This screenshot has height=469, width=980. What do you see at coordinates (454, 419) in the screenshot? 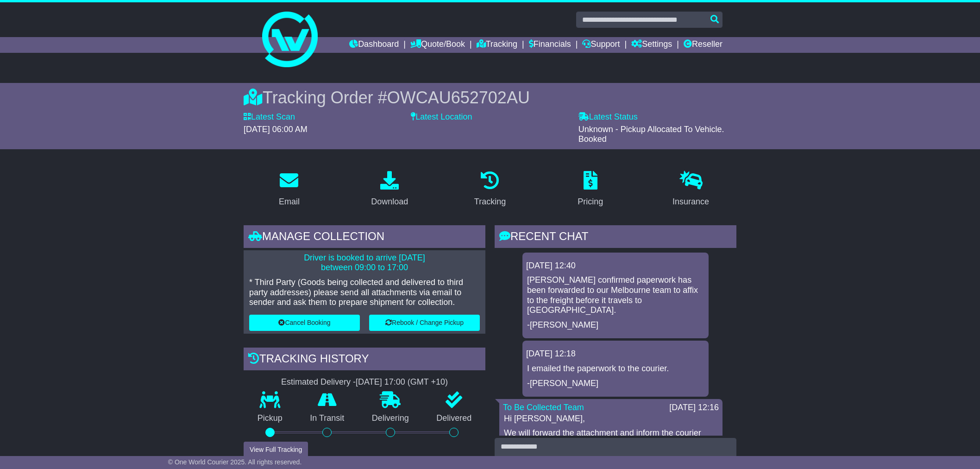
I see `p: Delivered` at bounding box center [454, 419].